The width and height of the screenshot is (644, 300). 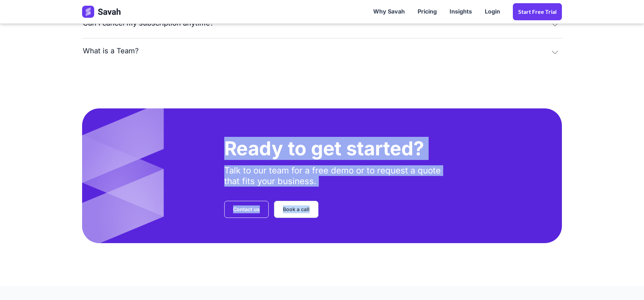 I want to click on h1: Ready to get started?, so click(x=338, y=148).